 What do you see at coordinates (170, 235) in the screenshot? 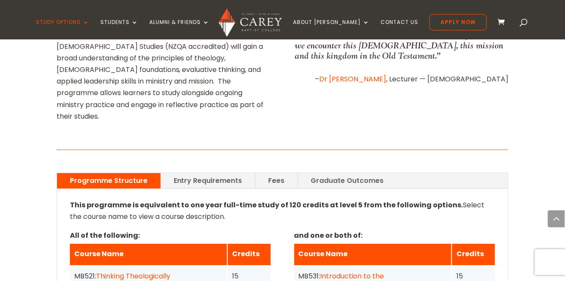
I see `p: All of the following:` at bounding box center [170, 235].